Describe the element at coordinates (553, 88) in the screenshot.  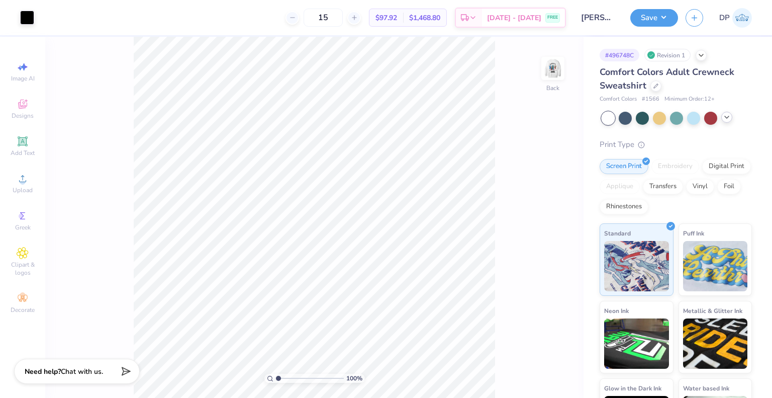
I see `div: Back` at that location.